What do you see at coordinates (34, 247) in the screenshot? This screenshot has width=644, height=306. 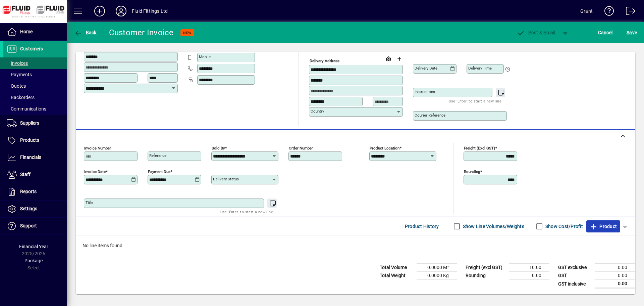 I see `span: Financial Year` at bounding box center [34, 247].